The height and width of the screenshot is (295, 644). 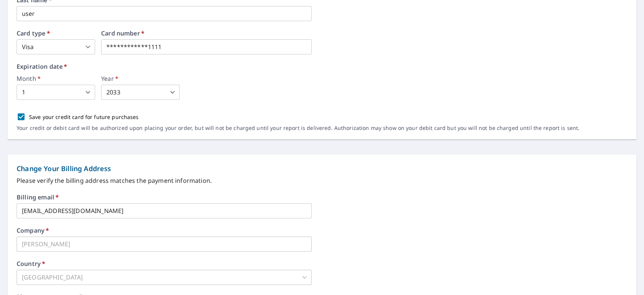 What do you see at coordinates (56, 92) in the screenshot?
I see `div: 1` at bounding box center [56, 92].